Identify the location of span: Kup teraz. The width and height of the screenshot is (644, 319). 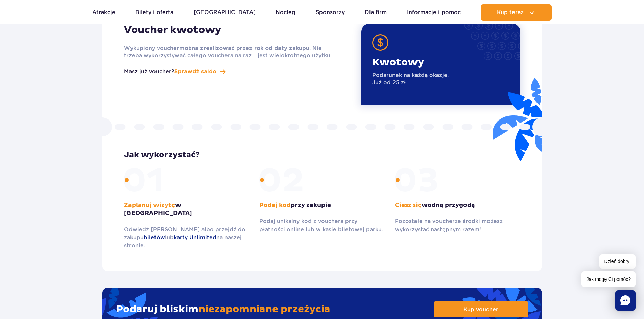
(510, 12).